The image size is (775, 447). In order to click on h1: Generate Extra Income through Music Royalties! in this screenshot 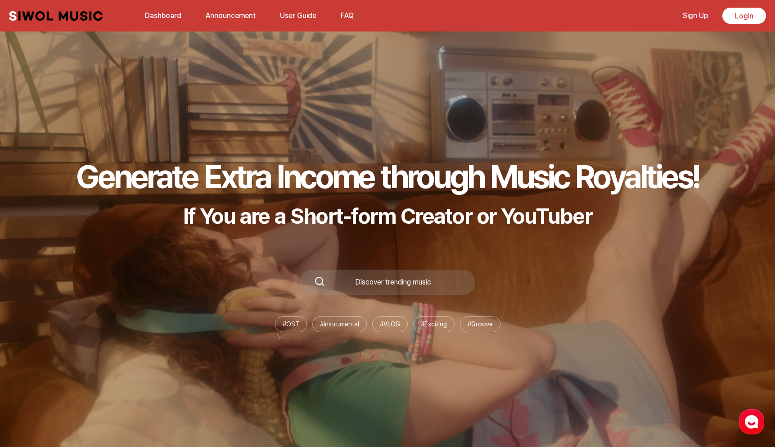, I will do `click(387, 176)`.